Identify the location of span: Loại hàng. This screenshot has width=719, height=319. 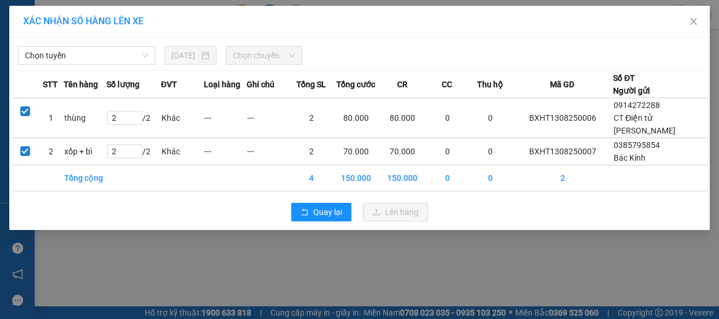
(222, 85).